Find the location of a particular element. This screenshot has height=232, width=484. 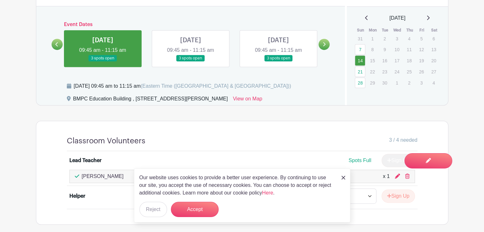

p: 27 is located at coordinates (433, 72).